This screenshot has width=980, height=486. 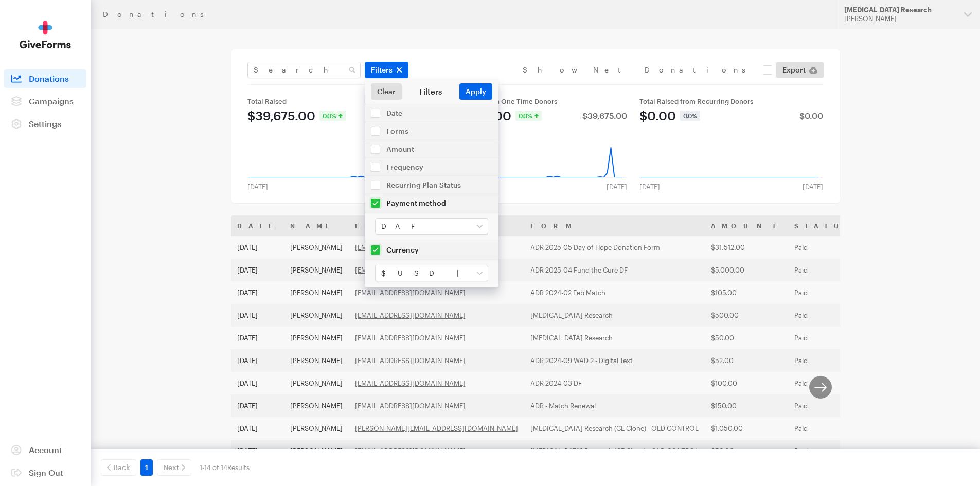 What do you see at coordinates (746, 293) in the screenshot?
I see `td: $105.00` at bounding box center [746, 293].